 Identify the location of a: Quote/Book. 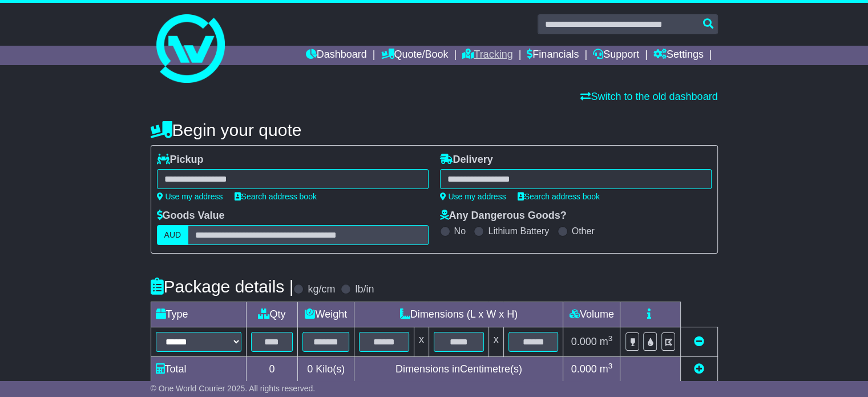
(415, 56).